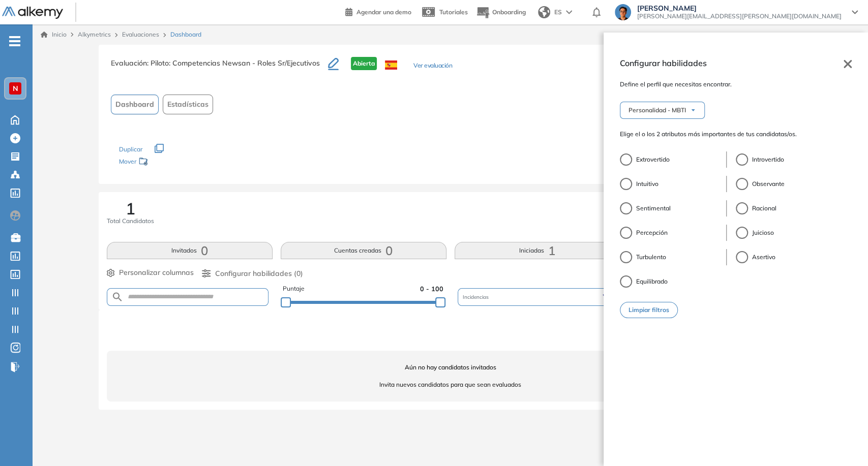 The width and height of the screenshot is (868, 466). Describe the element at coordinates (558, 12) in the screenshot. I see `span: ES` at that location.